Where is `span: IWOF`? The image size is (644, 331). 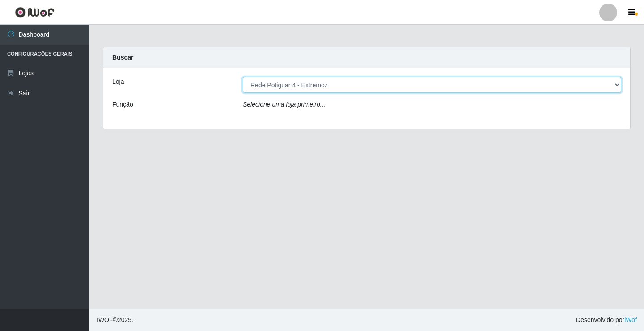
span: IWOF is located at coordinates (105, 320).